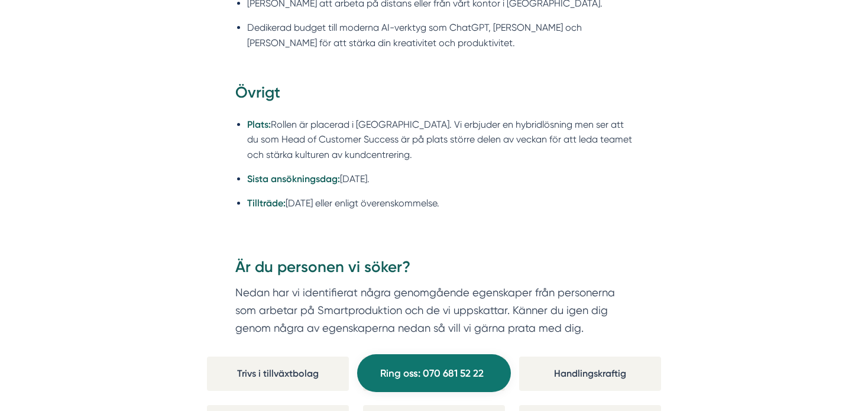 The image size is (868, 411). Describe the element at coordinates (434, 373) in the screenshot. I see `a: Ring oss: 070 681 52 22` at that location.